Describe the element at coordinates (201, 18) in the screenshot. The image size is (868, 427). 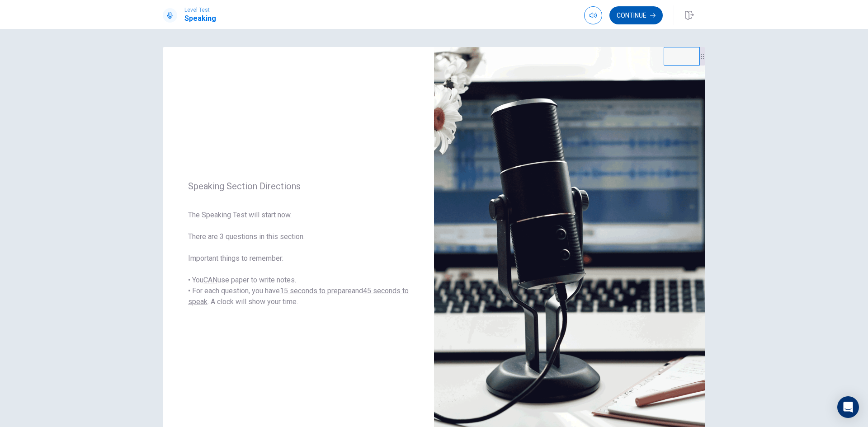
I see `h1: Speaking` at that location.